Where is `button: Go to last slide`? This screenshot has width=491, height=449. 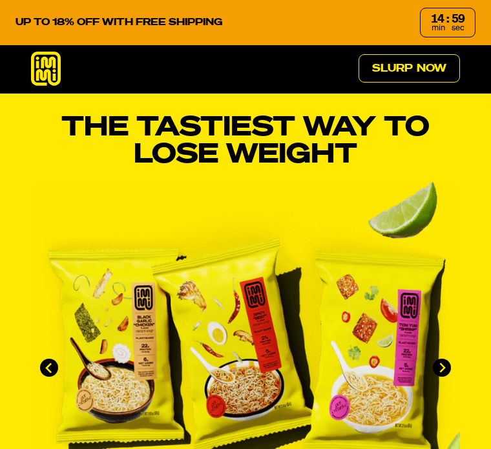
button: Go to last slide is located at coordinates (49, 368).